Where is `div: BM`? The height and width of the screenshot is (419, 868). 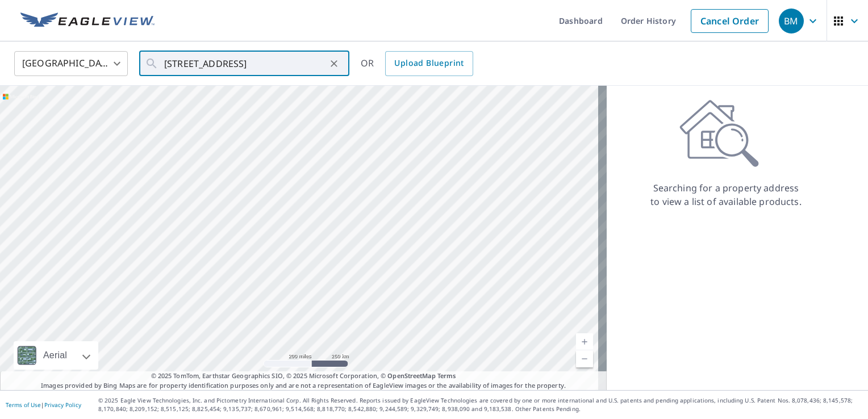 div: BM is located at coordinates (792, 21).